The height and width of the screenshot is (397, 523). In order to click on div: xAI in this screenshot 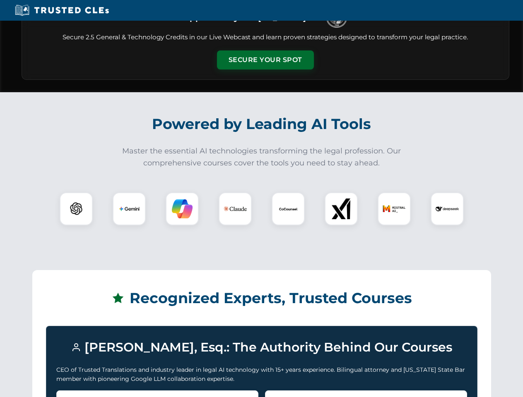, I will do `click(341, 209)`.